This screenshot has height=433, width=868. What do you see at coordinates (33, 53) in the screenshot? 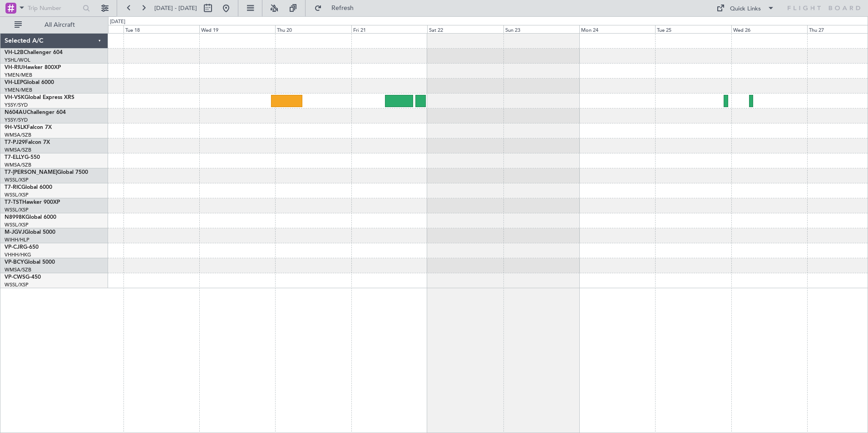
I see `a: VH-L2BChallenger 604` at bounding box center [33, 53].